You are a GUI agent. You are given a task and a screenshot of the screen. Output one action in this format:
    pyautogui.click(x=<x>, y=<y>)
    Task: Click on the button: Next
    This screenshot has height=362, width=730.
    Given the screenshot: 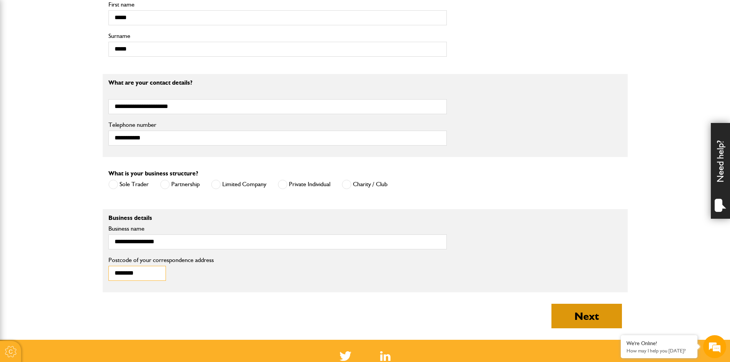 What is the action you would take?
    pyautogui.click(x=587, y=316)
    